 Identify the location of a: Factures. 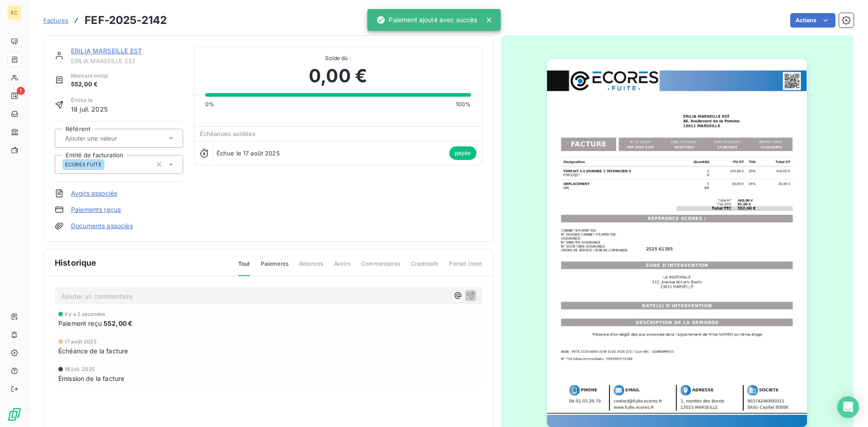
(56, 21).